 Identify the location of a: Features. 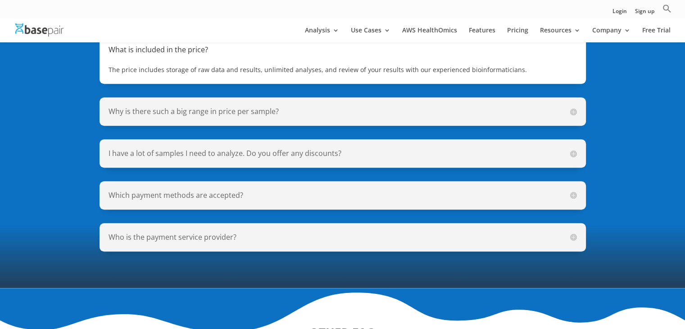
(482, 35).